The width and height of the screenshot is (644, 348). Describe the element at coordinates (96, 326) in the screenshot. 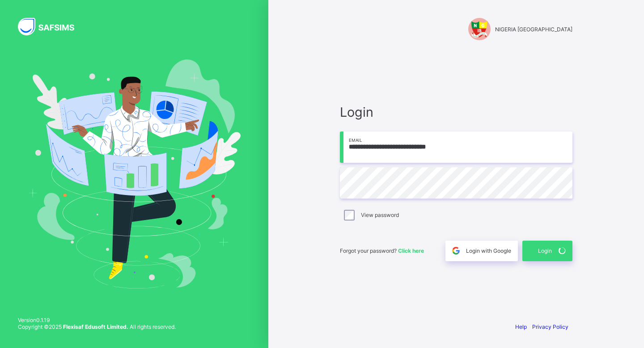

I see `strong: Flexisaf Edusoft Limited.` at that location.